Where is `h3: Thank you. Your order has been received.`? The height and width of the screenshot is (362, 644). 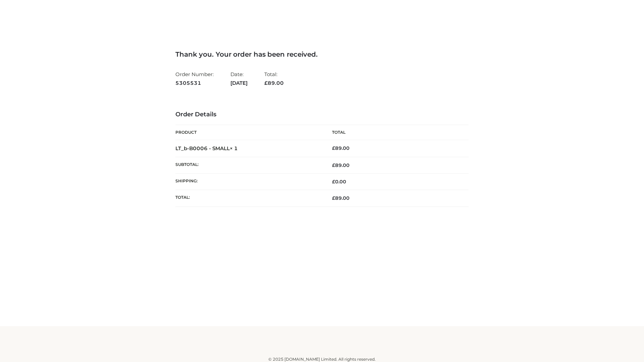 h3: Thank you. Your order has been received. is located at coordinates (322, 54).